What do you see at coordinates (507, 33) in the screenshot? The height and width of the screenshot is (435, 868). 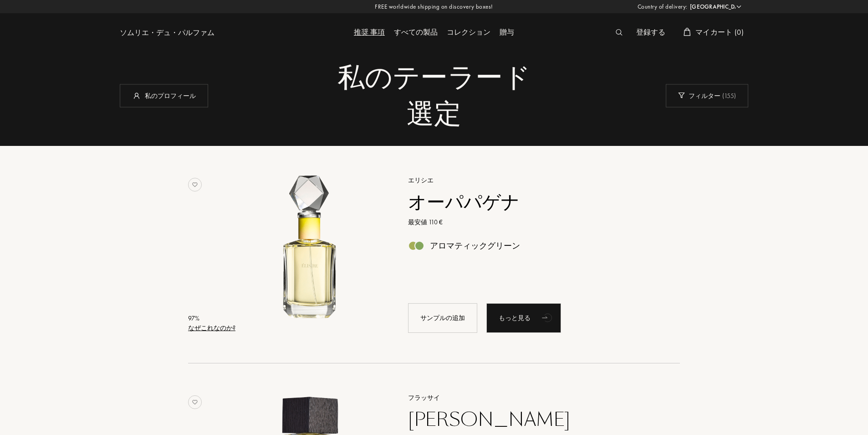 I see `div: 贈与` at bounding box center [507, 33].